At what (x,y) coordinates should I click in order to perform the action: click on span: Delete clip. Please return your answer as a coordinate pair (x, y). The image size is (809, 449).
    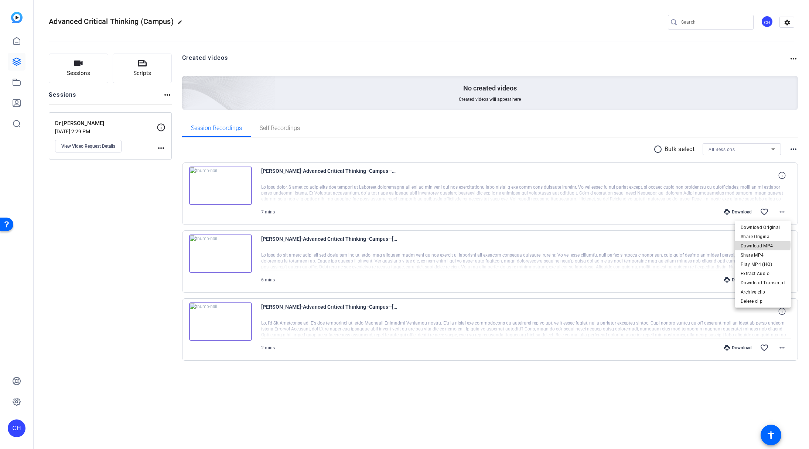
    Looking at the image, I should click on (763, 301).